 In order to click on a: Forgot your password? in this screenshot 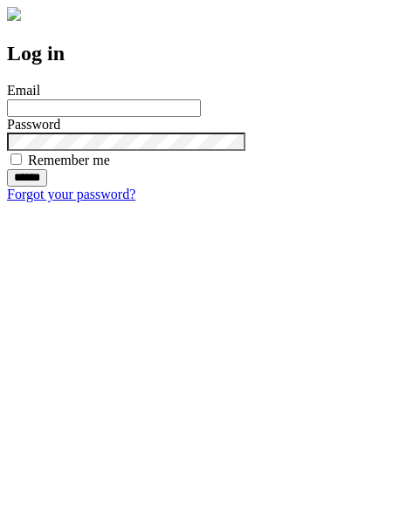, I will do `click(71, 194)`.